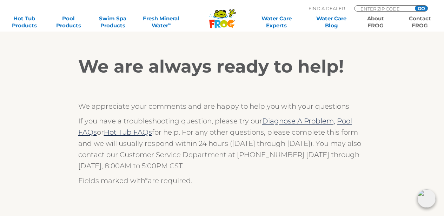 Image resolution: width=444 pixels, height=216 pixels. Describe the element at coordinates (276, 22) in the screenshot. I see `a: Water CareExperts` at that location.